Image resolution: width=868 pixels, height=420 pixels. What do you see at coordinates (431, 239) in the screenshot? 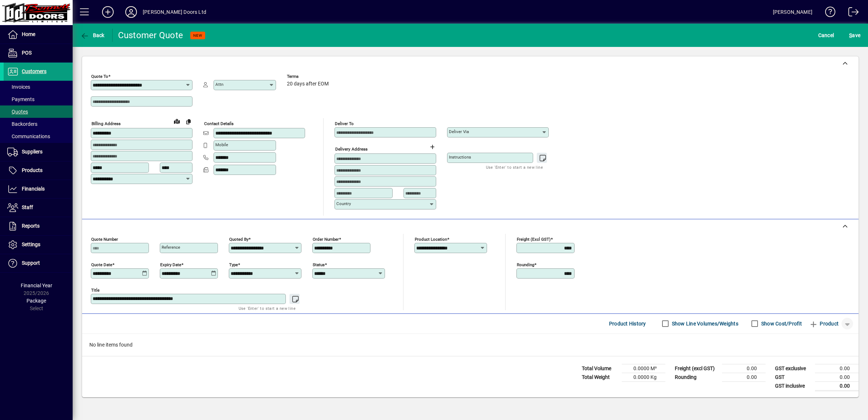
I see `mat-label: Product location` at bounding box center [431, 239].